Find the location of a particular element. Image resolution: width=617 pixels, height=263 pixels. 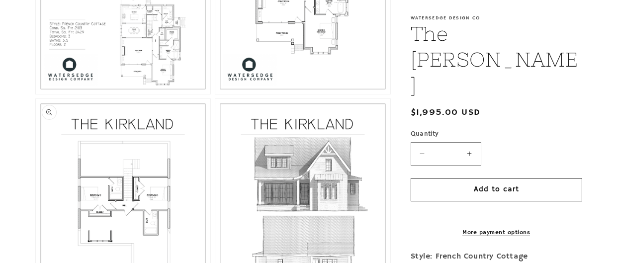

p: Watersedge Design Co is located at coordinates (497, 18).